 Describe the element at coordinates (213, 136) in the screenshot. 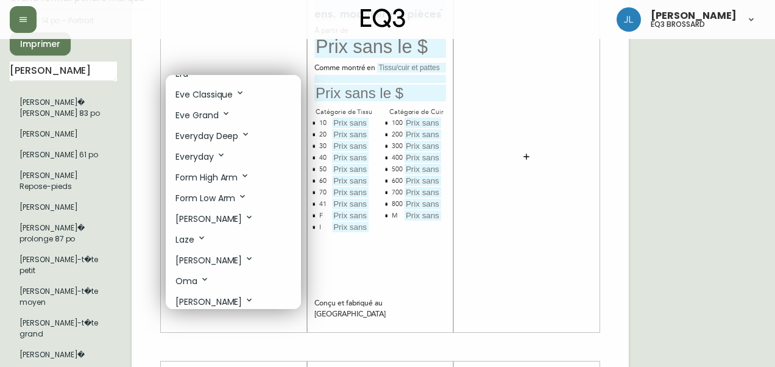

I see `p: Everyday Deep` at that location.